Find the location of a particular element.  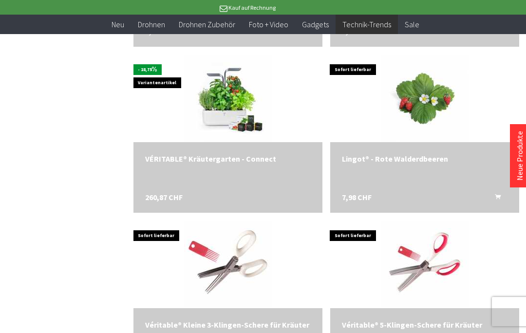

a: Véritable® 5-Klingen-Schere für Kräuter is located at coordinates (424, 325).